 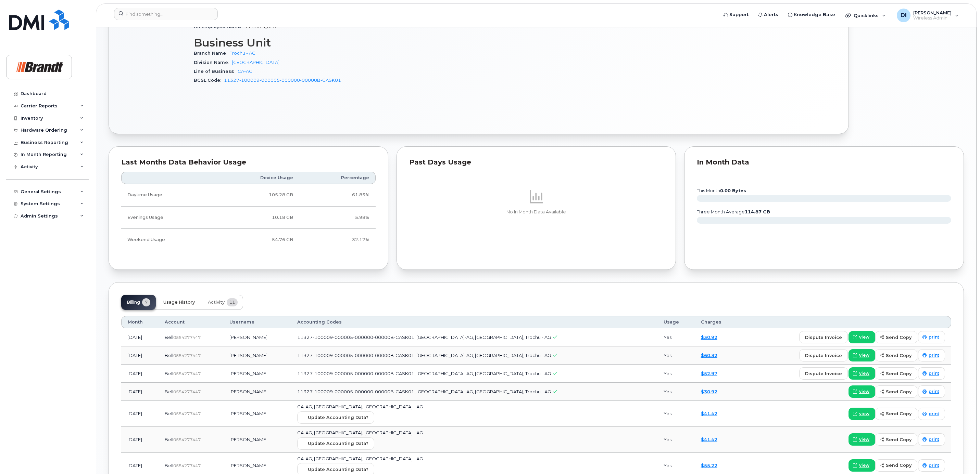 What do you see at coordinates (757, 212) in the screenshot?
I see `tspan: 114.87 GB` at bounding box center [757, 212].